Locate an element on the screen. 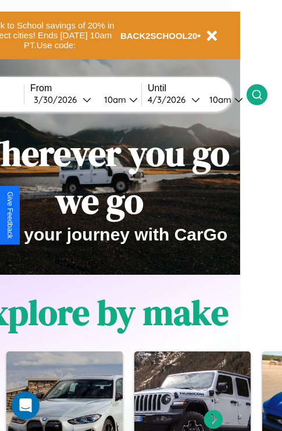 The height and width of the screenshot is (431, 282). div: Open Intercom Messenger is located at coordinates (26, 406).